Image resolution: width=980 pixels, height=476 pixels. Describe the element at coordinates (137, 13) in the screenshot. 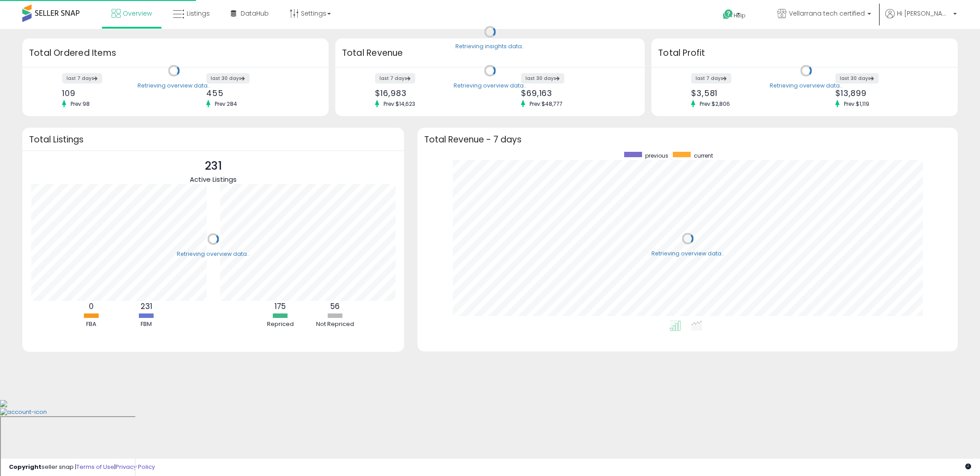

I see `span: Overview` at that location.